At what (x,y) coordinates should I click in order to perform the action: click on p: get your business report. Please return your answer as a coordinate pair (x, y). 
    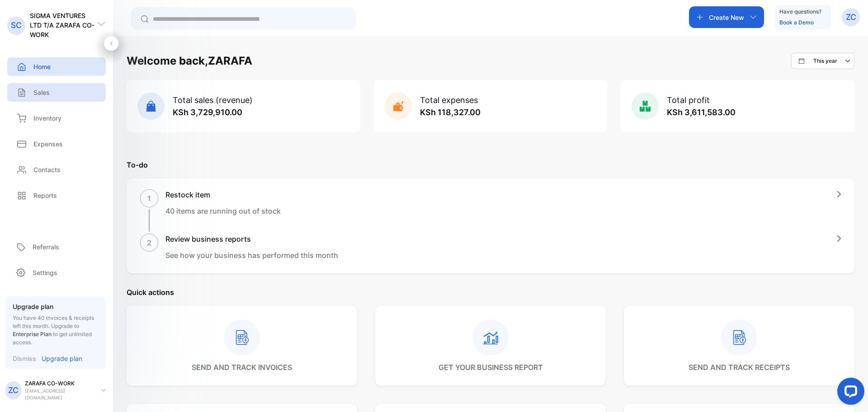
    Looking at the image, I should click on (491, 367).